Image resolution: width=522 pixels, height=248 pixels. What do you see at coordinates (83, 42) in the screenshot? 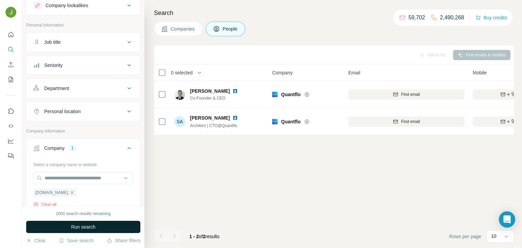
I see `button: Job title` at bounding box center [83, 42].